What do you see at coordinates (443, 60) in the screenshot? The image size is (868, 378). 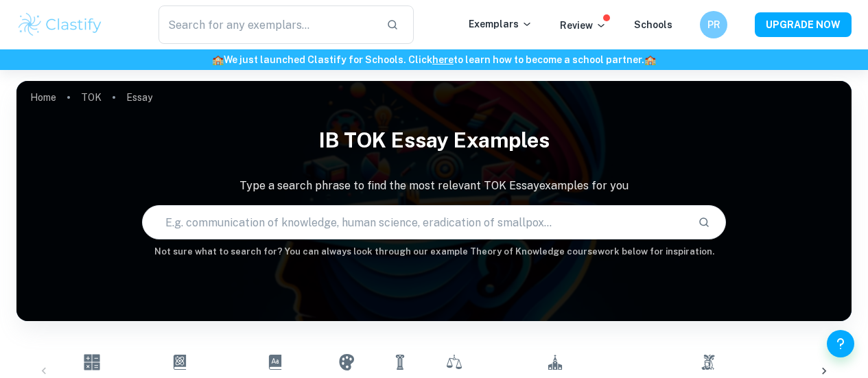 I see `a: here` at bounding box center [443, 60].